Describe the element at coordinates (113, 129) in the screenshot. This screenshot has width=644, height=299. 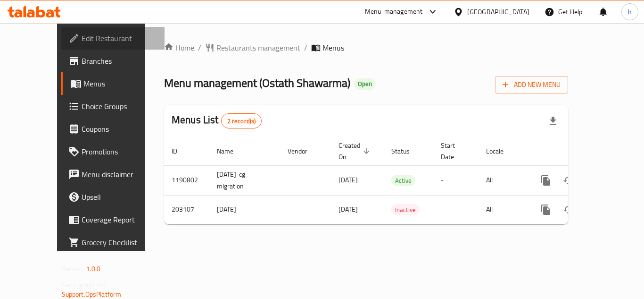
I see `a: Coupons` at that location.